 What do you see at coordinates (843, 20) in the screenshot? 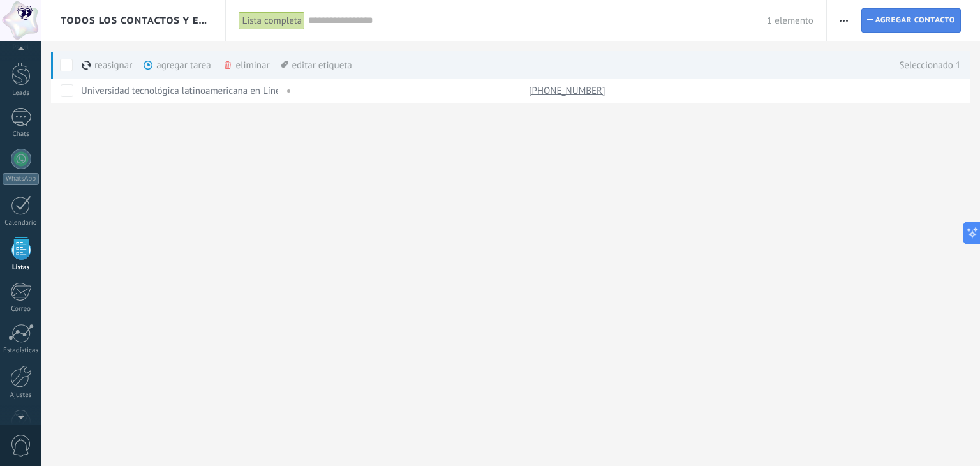
I see `button: Más` at bounding box center [843, 20].